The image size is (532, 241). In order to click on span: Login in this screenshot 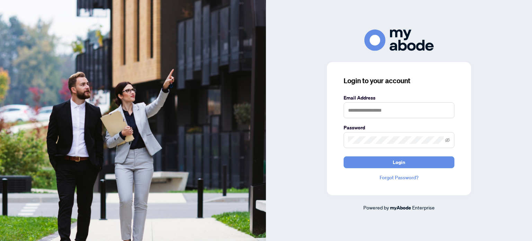, I will do `click(399, 162)`.